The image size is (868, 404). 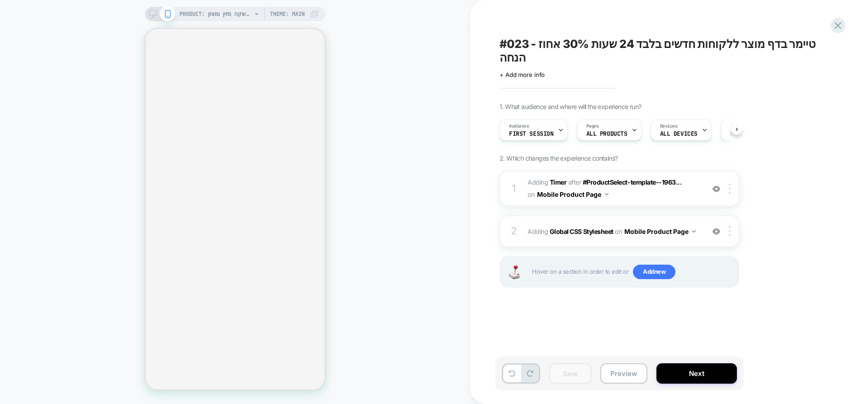 What do you see at coordinates (519, 127) in the screenshot?
I see `span: Audience` at bounding box center [519, 127].